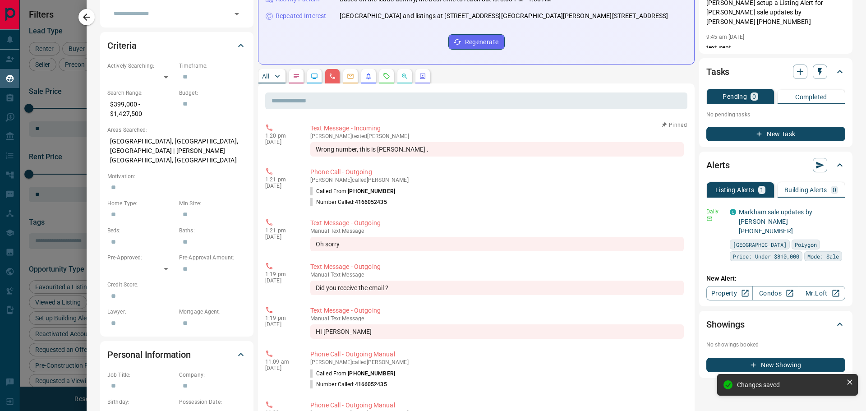 This screenshot has height=411, width=866. What do you see at coordinates (212, 375) in the screenshot?
I see `p: Company:` at bounding box center [212, 375].